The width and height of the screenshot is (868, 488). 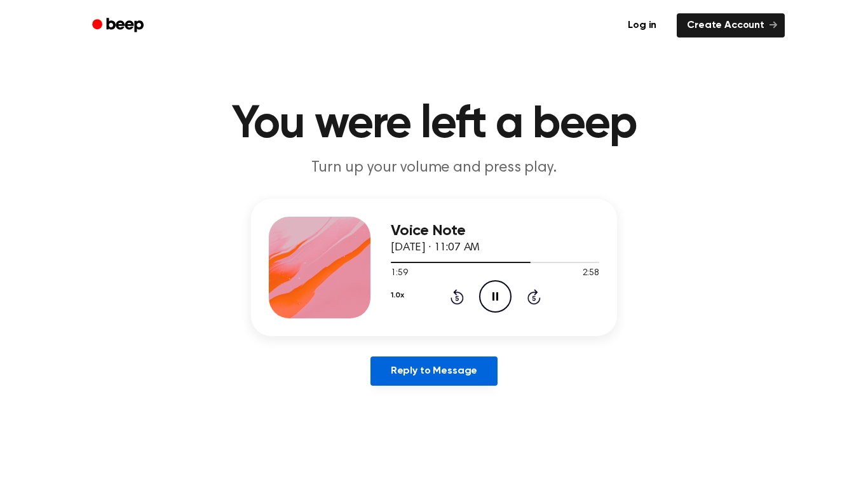 I want to click on a: Reply to Message, so click(x=434, y=371).